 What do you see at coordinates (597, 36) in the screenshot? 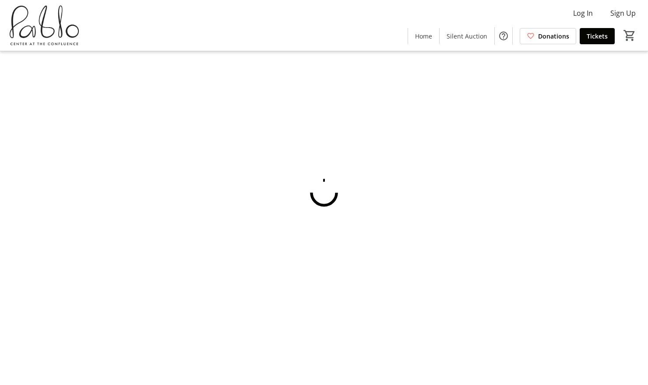
I see `a: Tickets` at bounding box center [597, 36].